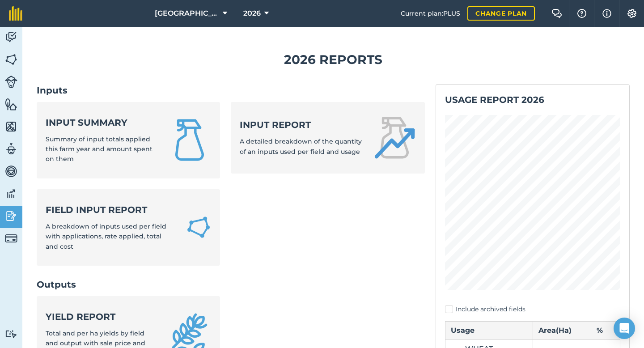 This screenshot has width=644, height=348. I want to click on div: Open Intercom Messenger, so click(624, 328).